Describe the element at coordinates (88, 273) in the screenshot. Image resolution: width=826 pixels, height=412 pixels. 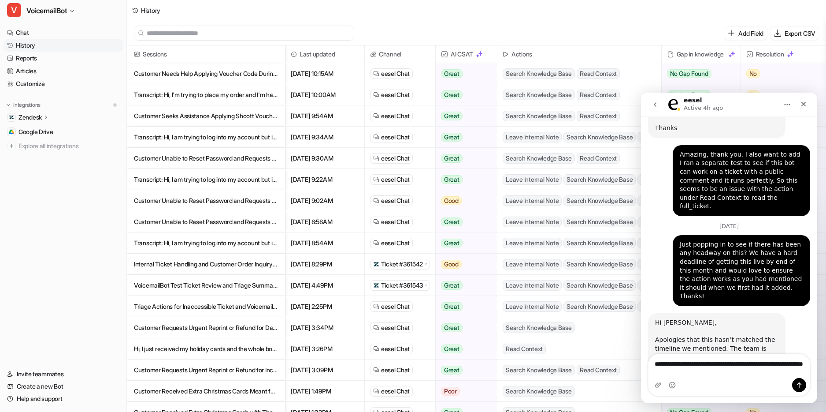
I see `textarea: Message…` at that location.